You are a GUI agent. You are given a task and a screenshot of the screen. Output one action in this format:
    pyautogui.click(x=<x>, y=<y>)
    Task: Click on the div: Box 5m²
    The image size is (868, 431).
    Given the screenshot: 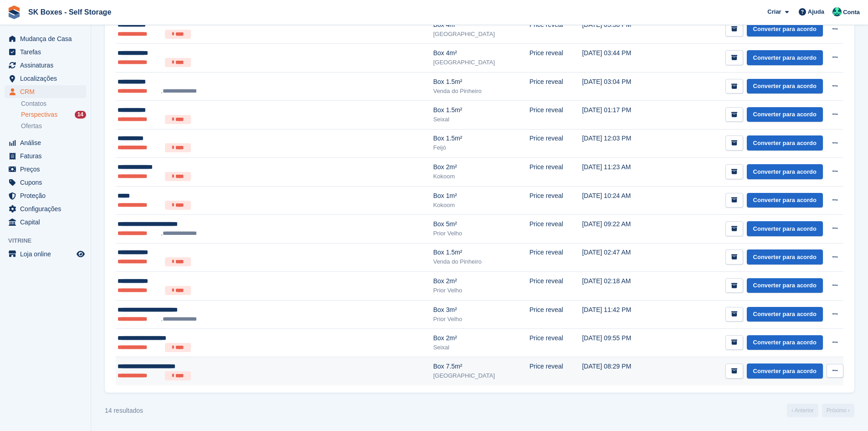 What is the action you would take?
    pyautogui.click(x=481, y=224)
    